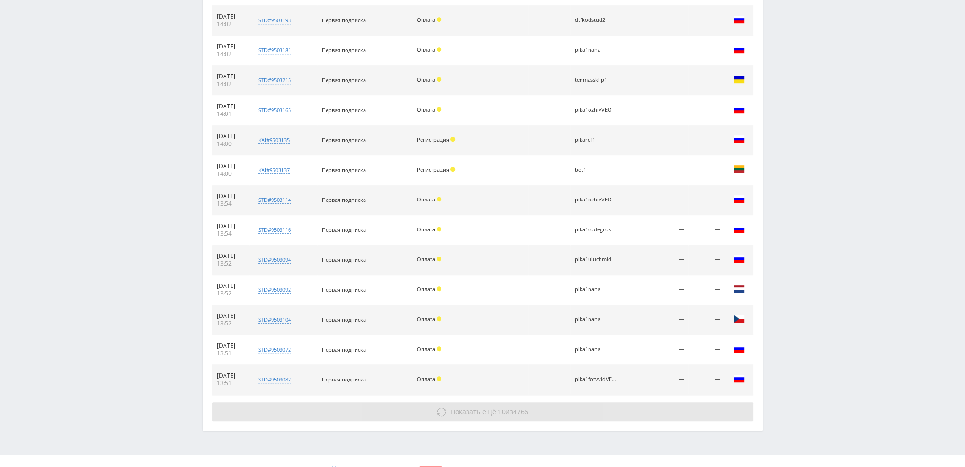 This screenshot has width=965, height=467. What do you see at coordinates (274, 50) in the screenshot?
I see `div: std#9503181` at bounding box center [274, 50].